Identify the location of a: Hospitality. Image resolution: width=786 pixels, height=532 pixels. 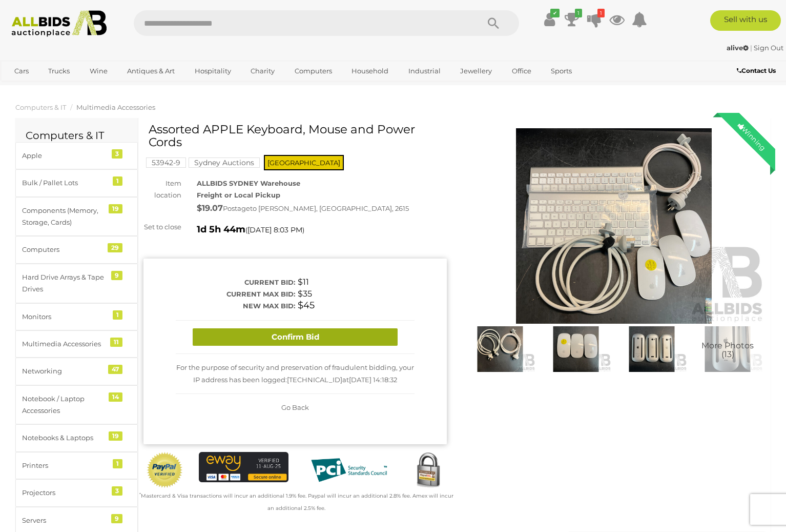
(213, 71).